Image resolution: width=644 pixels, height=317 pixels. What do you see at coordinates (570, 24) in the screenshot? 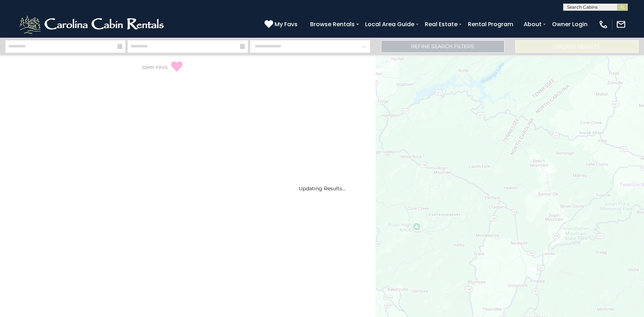
I see `a: Owner Login` at bounding box center [570, 24].